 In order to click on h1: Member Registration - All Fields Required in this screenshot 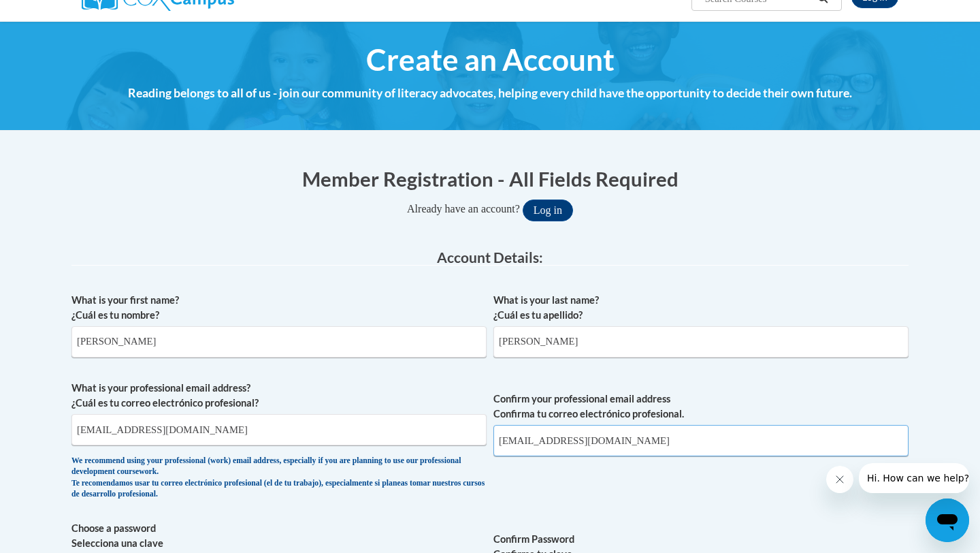, I will do `click(490, 178)`.